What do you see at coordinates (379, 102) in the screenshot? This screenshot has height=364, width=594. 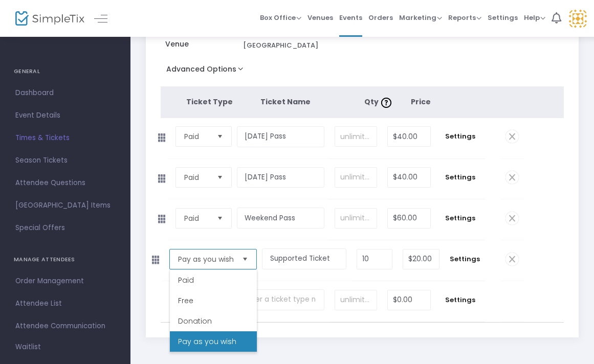 I see `span: Qty` at bounding box center [379, 102].